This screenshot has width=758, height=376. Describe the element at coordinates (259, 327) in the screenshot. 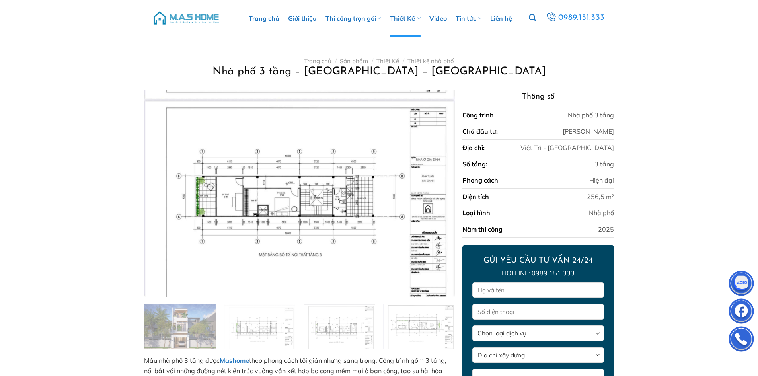

I see `img: Nhà phố 3 tầng - Anh Tuân - Phú Thọ 10` at that location.